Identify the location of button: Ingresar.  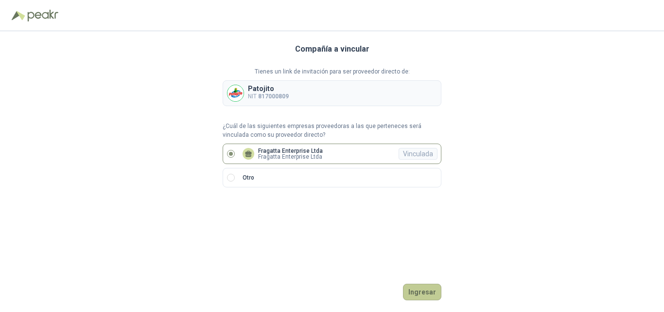
(422, 292).